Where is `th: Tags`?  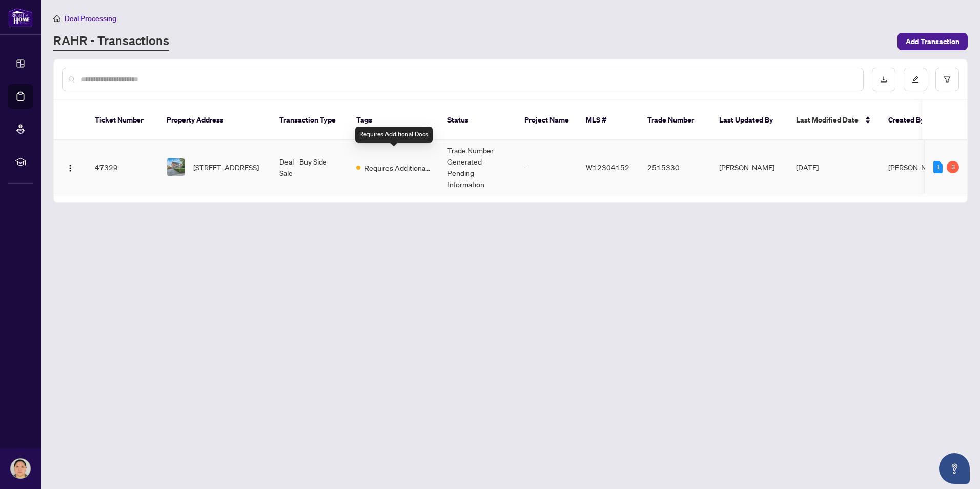
th: Tags is located at coordinates (393, 121).